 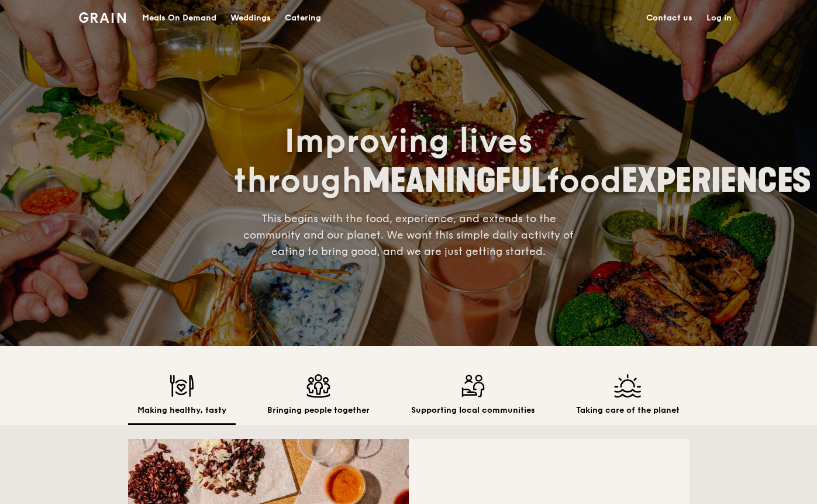 I want to click on a: Log in, so click(x=718, y=18).